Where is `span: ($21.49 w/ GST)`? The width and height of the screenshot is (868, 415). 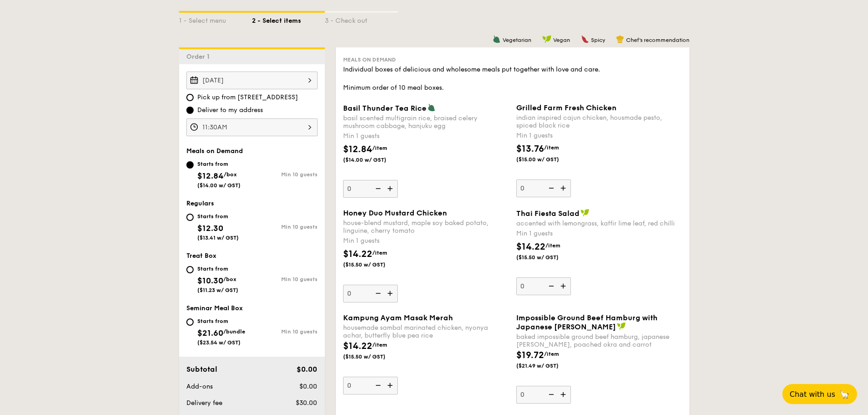 span: ($21.49 w/ GST) is located at coordinates (548, 366).